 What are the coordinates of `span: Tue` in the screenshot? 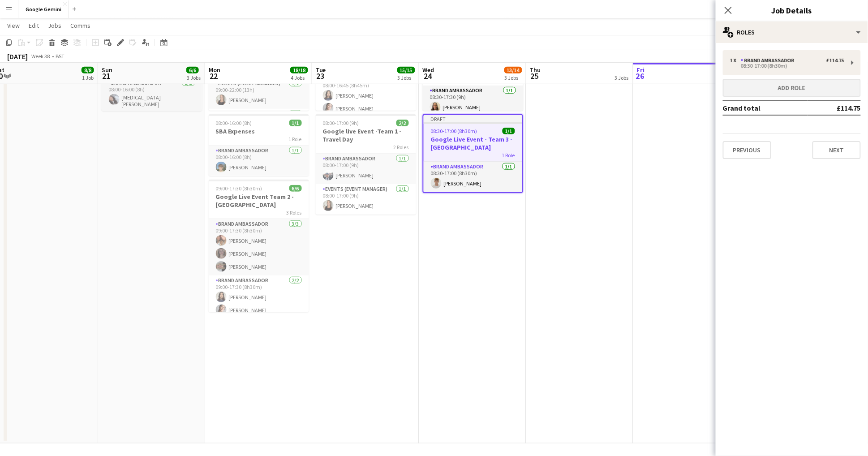 It's located at (320, 70).